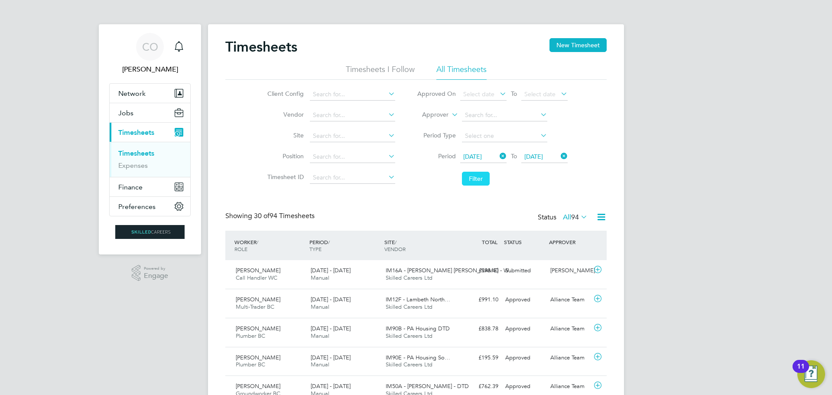 This screenshot has height=395, width=832. What do you see at coordinates (504, 136) in the screenshot?
I see `input: Select one` at bounding box center [504, 136].